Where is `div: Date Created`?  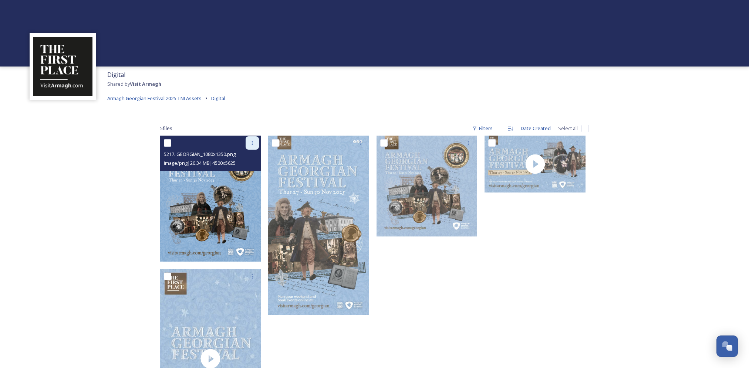
div: Date Created is located at coordinates (536, 128).